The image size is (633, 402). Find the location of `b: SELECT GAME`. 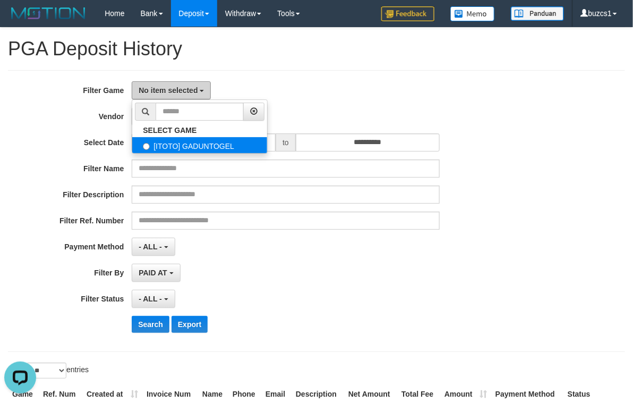

b: SELECT GAME is located at coordinates (169, 130).